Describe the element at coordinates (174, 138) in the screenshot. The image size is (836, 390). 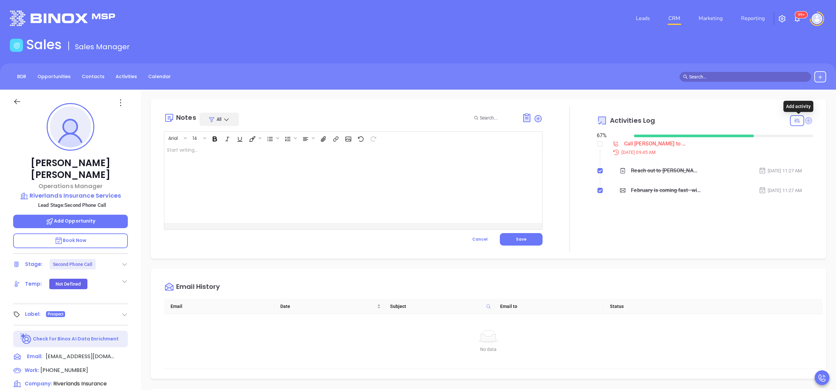
I see `button: Arial` at that location.